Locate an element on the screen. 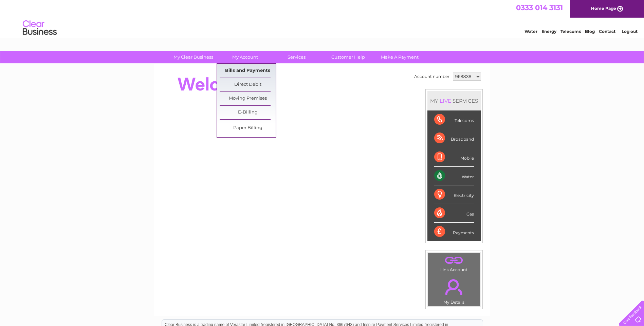  a: Paper Billing is located at coordinates (247, 128).